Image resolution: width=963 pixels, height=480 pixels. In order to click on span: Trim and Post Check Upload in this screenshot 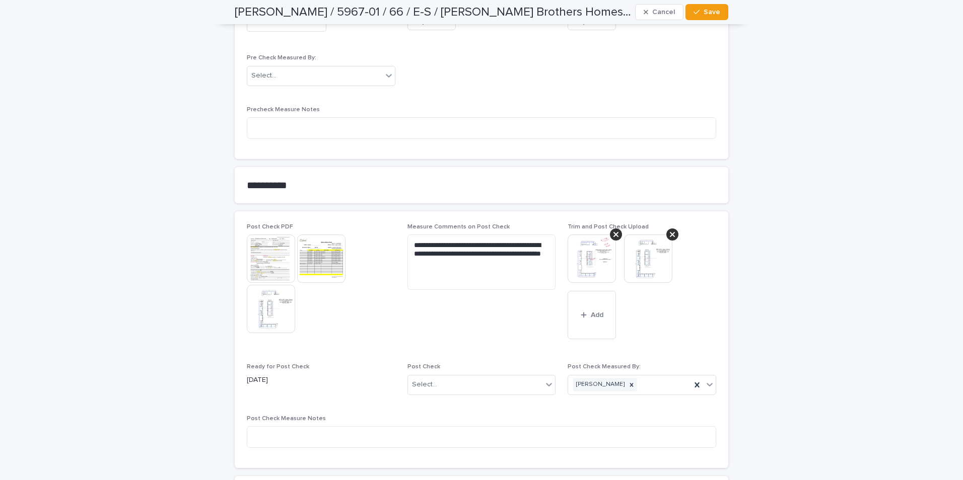, I will do `click(608, 227)`.